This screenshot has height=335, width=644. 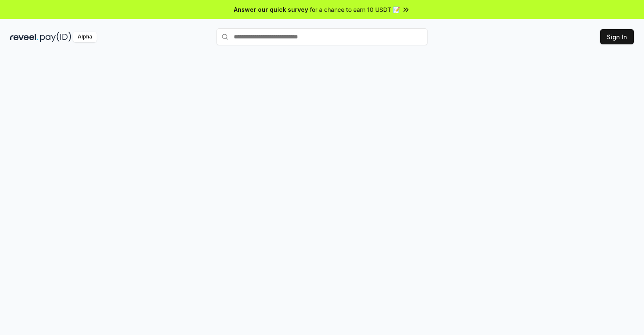 What do you see at coordinates (85, 37) in the screenshot?
I see `div: Alpha` at bounding box center [85, 37].